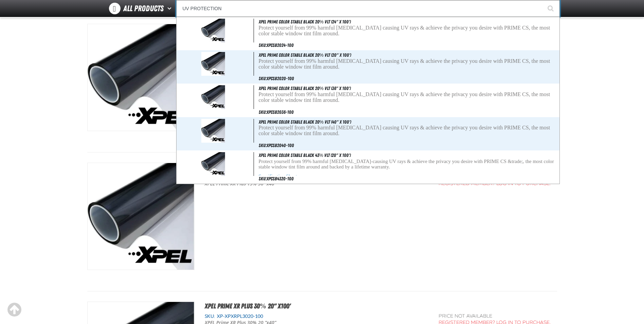 The width and height of the screenshot is (644, 324). Describe the element at coordinates (305, 22) in the screenshot. I see `span: XPEL PRIME Color Stable Black 20% VLT (24" x 100')` at that location.